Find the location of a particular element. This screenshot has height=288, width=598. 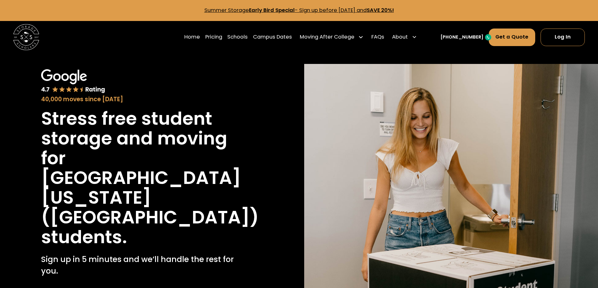

img: Storage Scholars main logo is located at coordinates (26, 37).